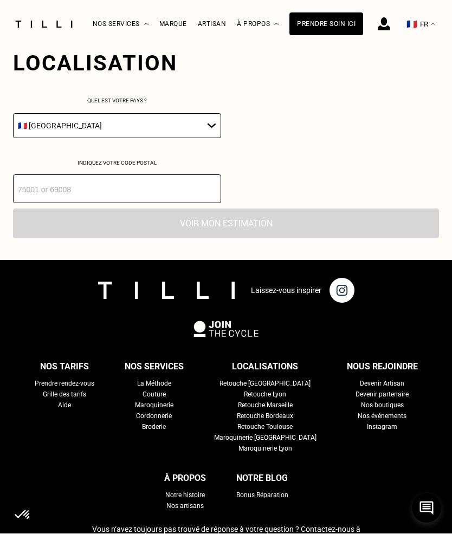  Describe the element at coordinates (64, 395) in the screenshot. I see `div: Grille des tarifs` at that location.